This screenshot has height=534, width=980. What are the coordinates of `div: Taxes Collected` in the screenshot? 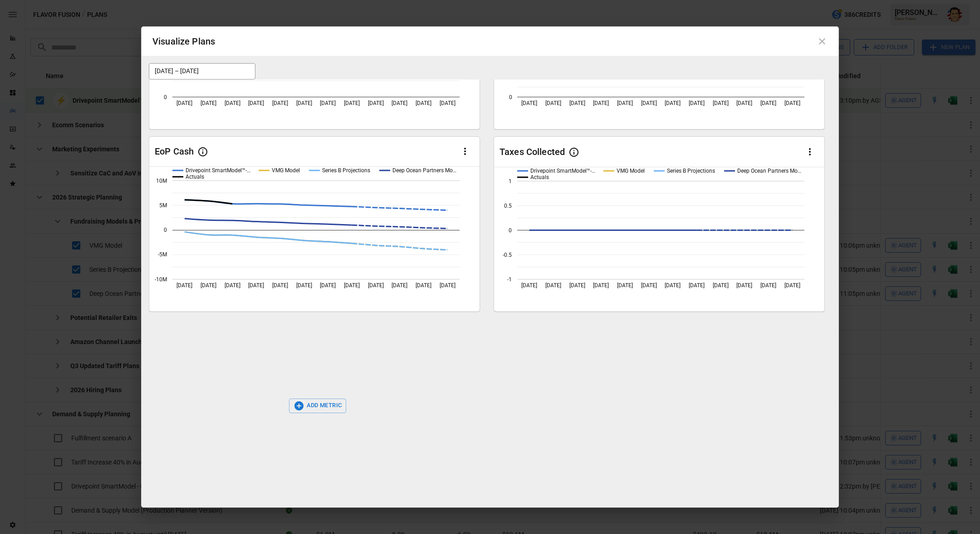 It's located at (533, 151).